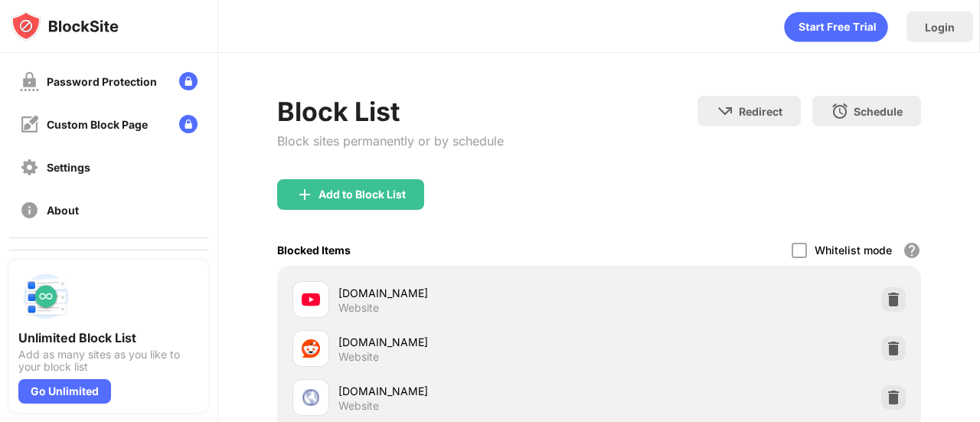 The height and width of the screenshot is (422, 980). I want to click on div: About, so click(63, 210).